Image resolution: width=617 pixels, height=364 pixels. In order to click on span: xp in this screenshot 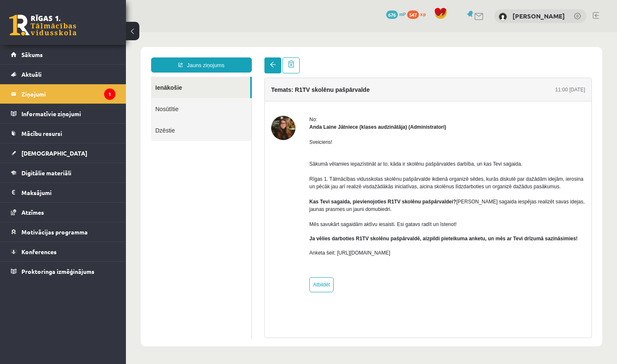, I will do `click(423, 14)`.